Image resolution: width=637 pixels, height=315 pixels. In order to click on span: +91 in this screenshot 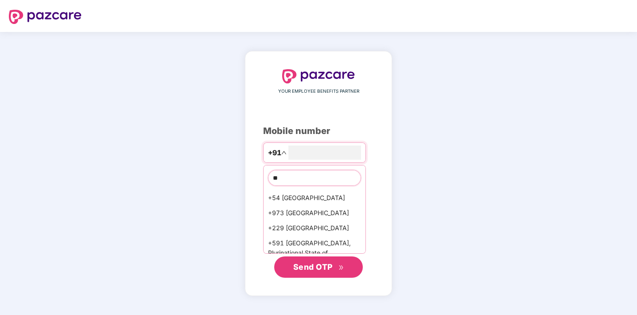, I will do `click(275, 152)`.